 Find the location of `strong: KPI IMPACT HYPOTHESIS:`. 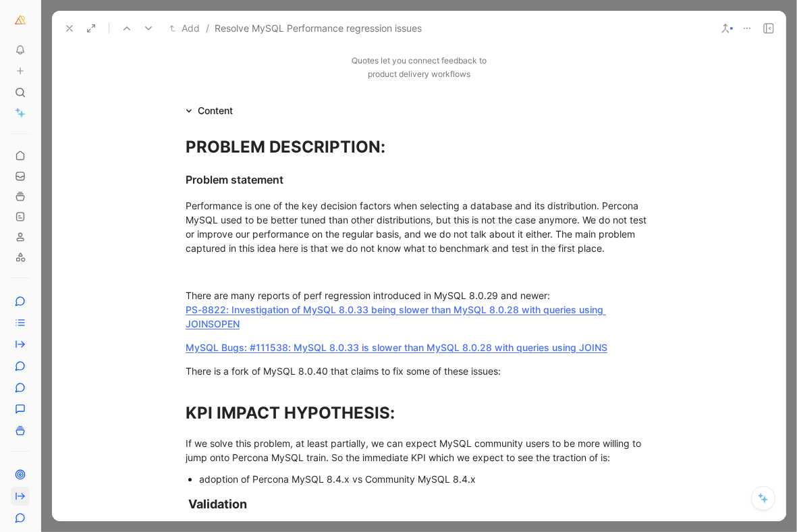

strong: KPI IMPACT HYPOTHESIS: is located at coordinates (290, 412).